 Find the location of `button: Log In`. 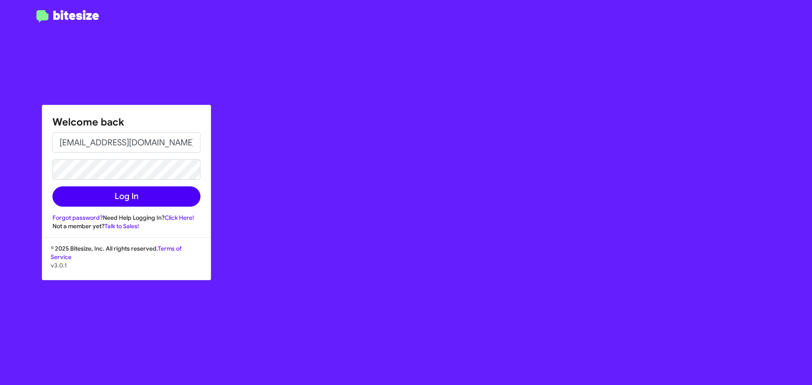

button: Log In is located at coordinates (126, 197).